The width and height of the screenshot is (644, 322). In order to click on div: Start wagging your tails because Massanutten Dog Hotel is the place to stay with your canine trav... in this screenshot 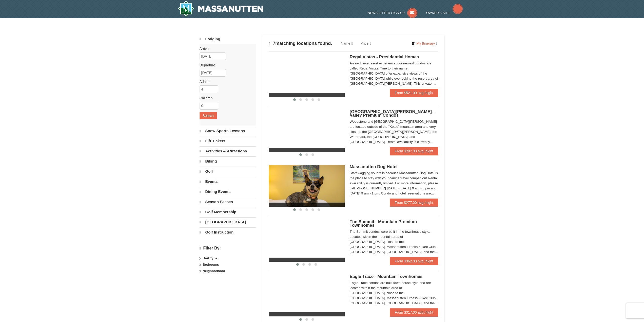, I will do `click(394, 183)`.